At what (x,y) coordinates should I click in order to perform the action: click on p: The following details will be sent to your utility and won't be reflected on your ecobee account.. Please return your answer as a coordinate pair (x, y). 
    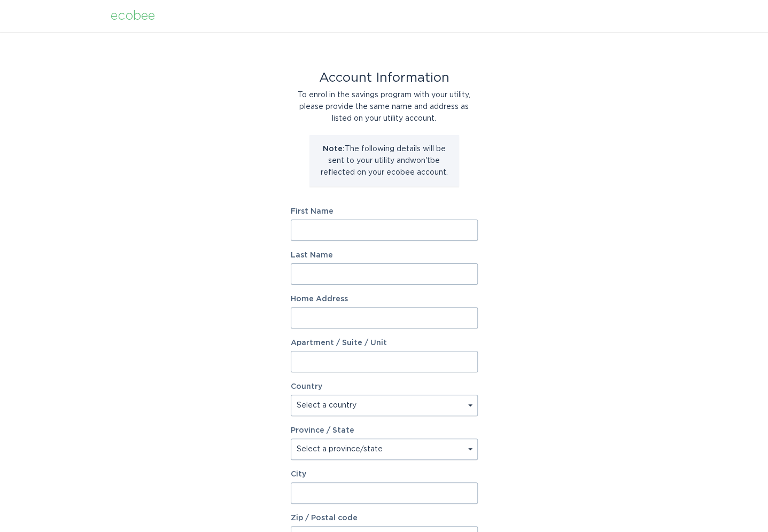
    Looking at the image, I should click on (384, 161).